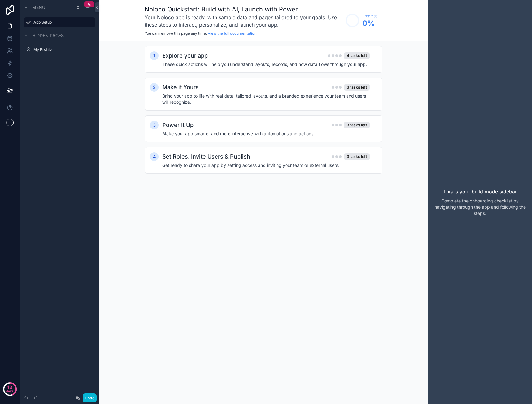 This screenshot has width=532, height=404. What do you see at coordinates (178, 125) in the screenshot?
I see `h2: Power It Up` at bounding box center [178, 125].